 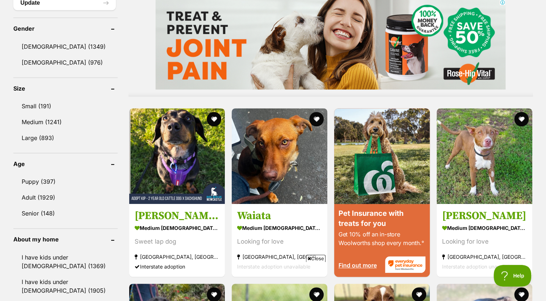 What do you see at coordinates (65, 164) in the screenshot?
I see `header: Age` at bounding box center [65, 164].